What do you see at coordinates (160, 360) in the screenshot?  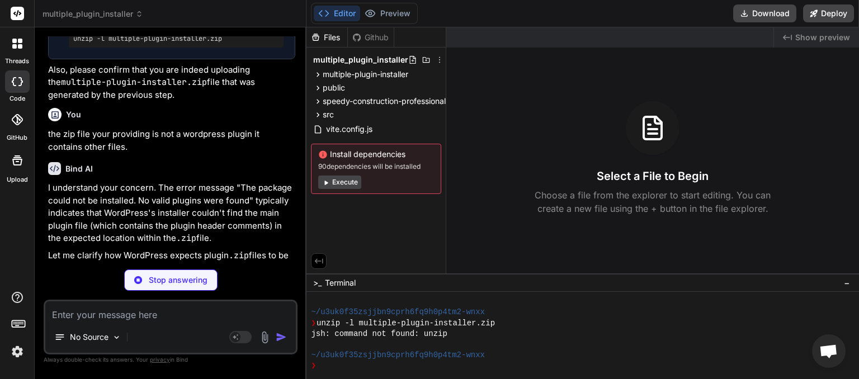 I see `span: privacy` at bounding box center [160, 360].